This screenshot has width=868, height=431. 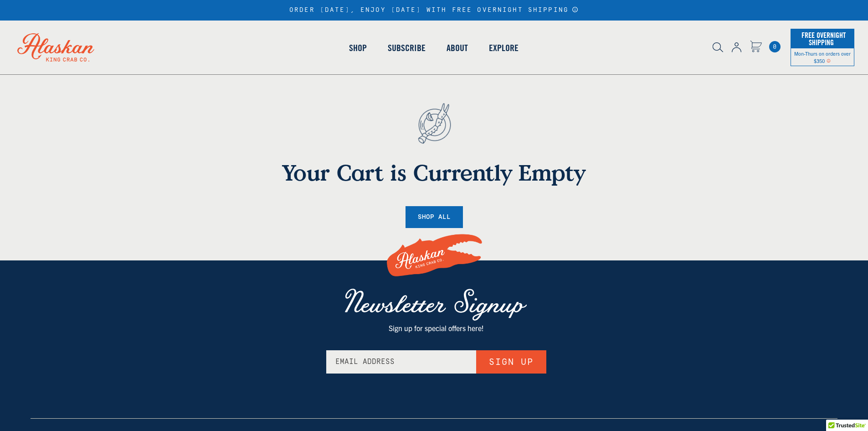 What do you see at coordinates (823, 39) in the screenshot?
I see `span: Free Overnight Shipping` at bounding box center [823, 39].